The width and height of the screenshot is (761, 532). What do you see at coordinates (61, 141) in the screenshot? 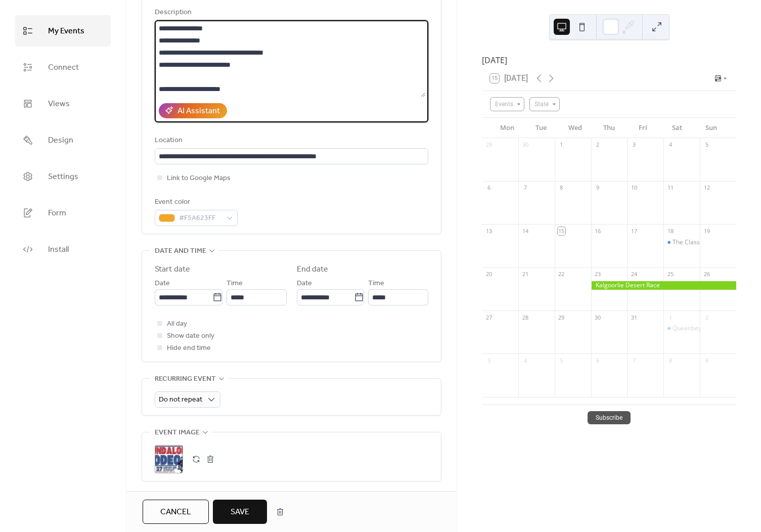
I see `span: Design` at bounding box center [61, 141].